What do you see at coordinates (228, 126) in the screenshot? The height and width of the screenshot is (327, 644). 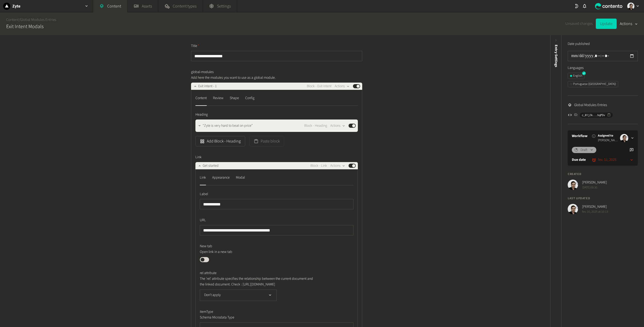 I see `span: “Zyte is very hard to beat on price”` at bounding box center [228, 126].